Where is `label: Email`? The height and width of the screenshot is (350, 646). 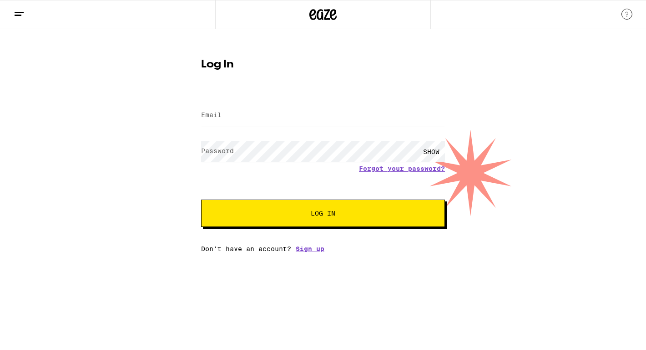 label: Email is located at coordinates (211, 115).